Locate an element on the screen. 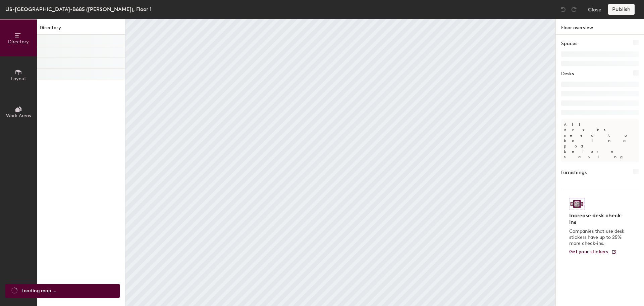 The height and width of the screenshot is (306, 644). span: Get your stickers is located at coordinates (589, 252).